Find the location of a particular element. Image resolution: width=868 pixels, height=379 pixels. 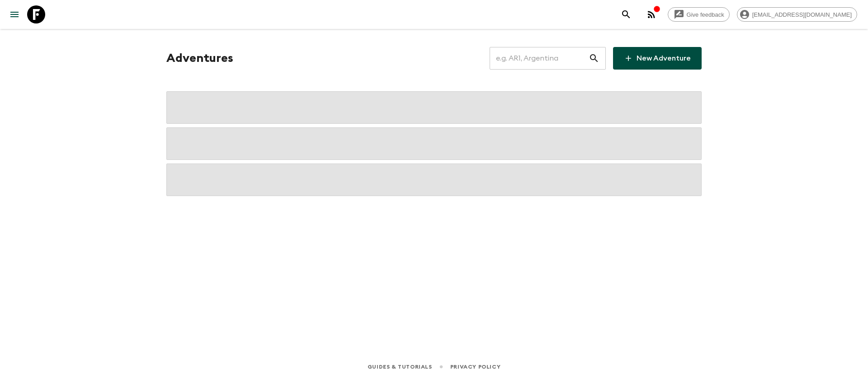

a: Guides & Tutorials is located at coordinates (400, 367).